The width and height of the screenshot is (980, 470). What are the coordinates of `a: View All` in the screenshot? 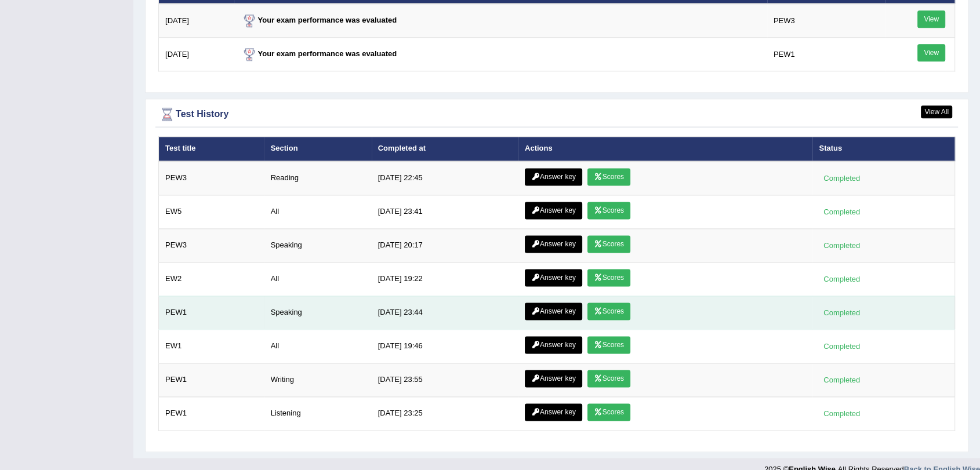 It's located at (937, 112).